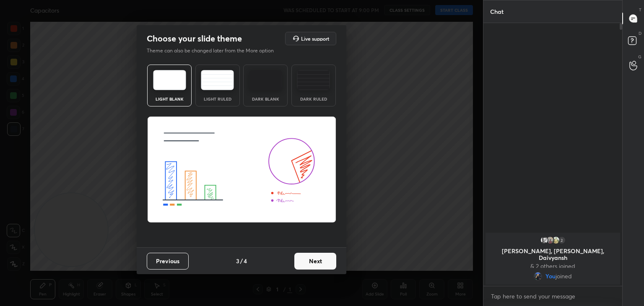 The image size is (644, 306). What do you see at coordinates (553, 259) in the screenshot?
I see `div: grid` at bounding box center [553, 259].